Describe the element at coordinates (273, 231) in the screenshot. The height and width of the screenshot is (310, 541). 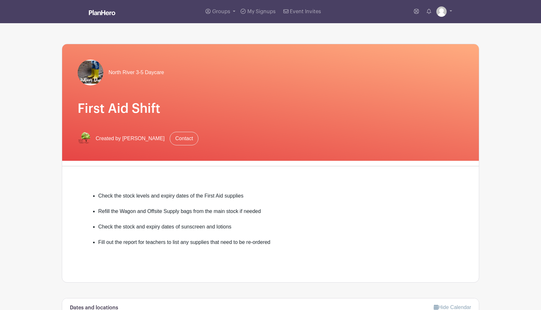
I see `li: Check the stock and expiry dates of sunscreen and lotions` at that location.